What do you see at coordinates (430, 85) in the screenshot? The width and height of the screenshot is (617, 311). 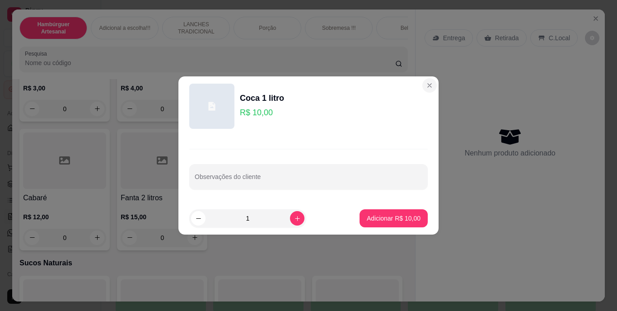 I see `button: Close` at bounding box center [430, 85].